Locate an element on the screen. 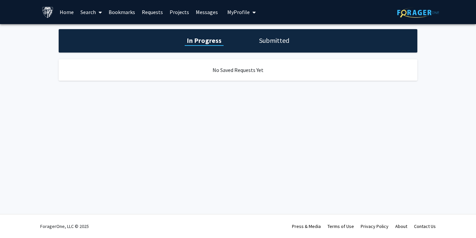 This screenshot has height=238, width=476. div: No Saved Requests Yet is located at coordinates (238, 70).